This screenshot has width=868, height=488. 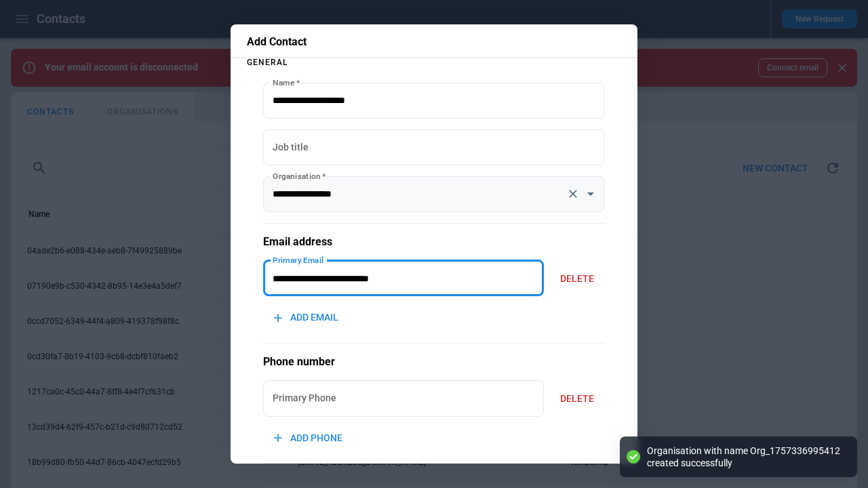 What do you see at coordinates (434, 472) in the screenshot?
I see `p: Notes` at bounding box center [434, 472].